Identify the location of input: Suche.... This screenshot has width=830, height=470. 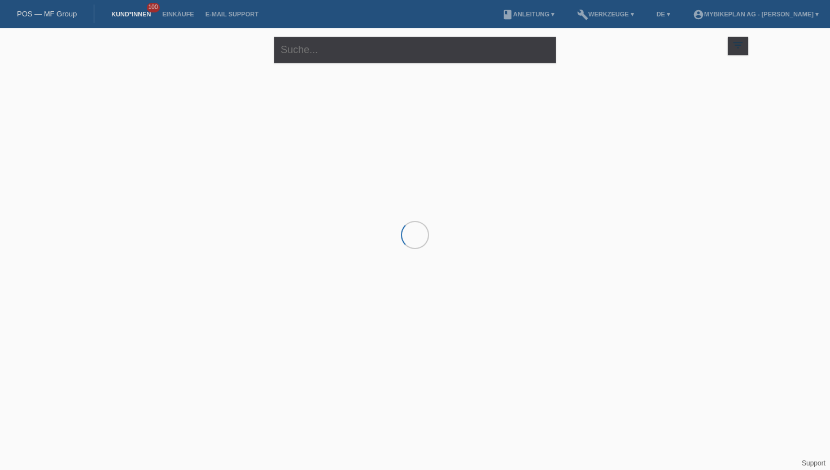
(415, 50).